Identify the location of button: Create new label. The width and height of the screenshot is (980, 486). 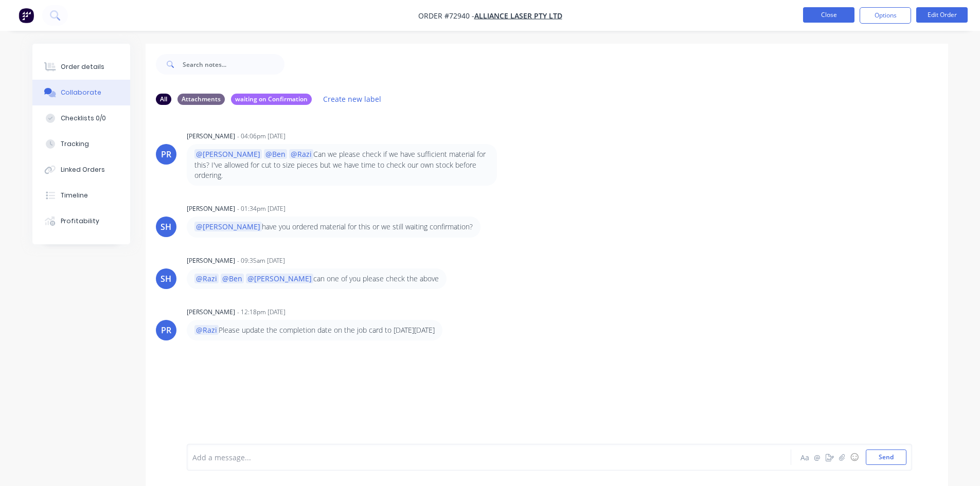
(352, 98).